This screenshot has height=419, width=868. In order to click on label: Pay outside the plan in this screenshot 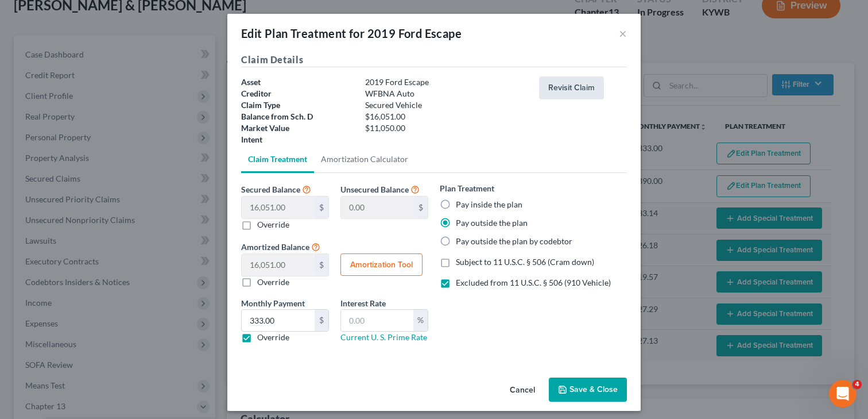, I will do `click(492, 223)`.